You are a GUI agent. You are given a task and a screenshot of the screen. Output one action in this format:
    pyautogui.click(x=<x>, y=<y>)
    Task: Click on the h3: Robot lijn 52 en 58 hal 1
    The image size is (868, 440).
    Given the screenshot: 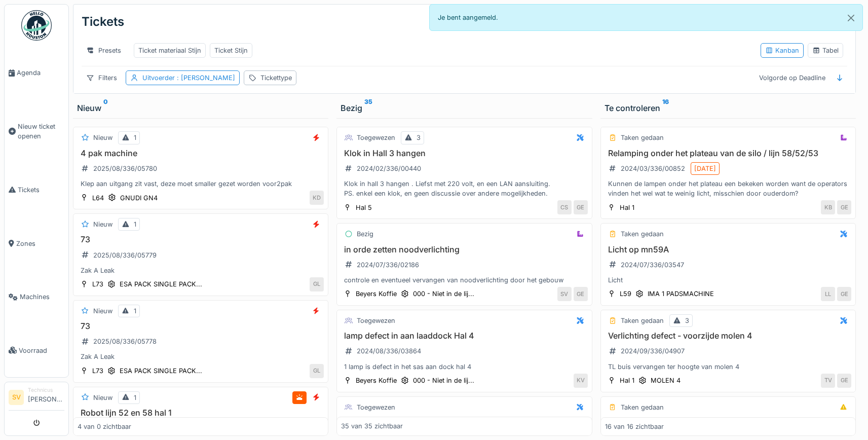 What is the action you would take?
    pyautogui.click(x=201, y=412)
    